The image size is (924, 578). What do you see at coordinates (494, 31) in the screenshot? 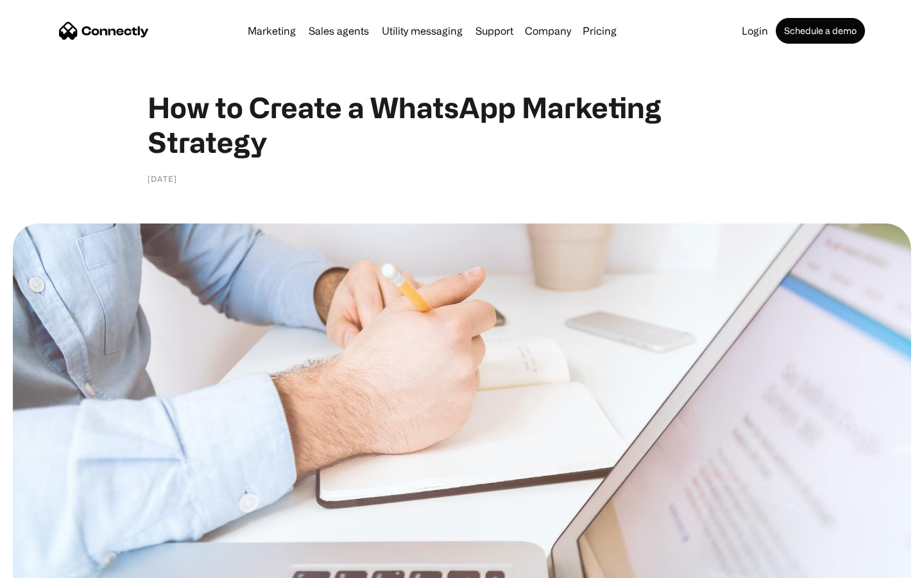
I see `a: Support` at bounding box center [494, 31].